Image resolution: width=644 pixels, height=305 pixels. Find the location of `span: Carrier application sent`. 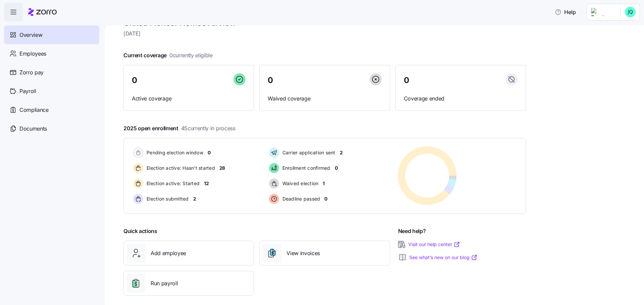

span: Carrier application sent is located at coordinates (308, 152).